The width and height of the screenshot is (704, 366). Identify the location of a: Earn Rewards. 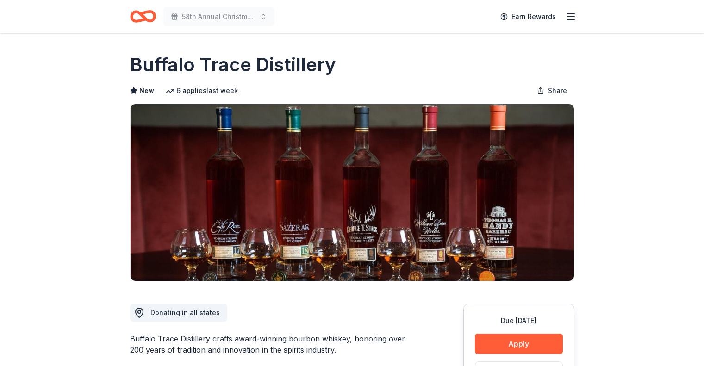
(528, 17).